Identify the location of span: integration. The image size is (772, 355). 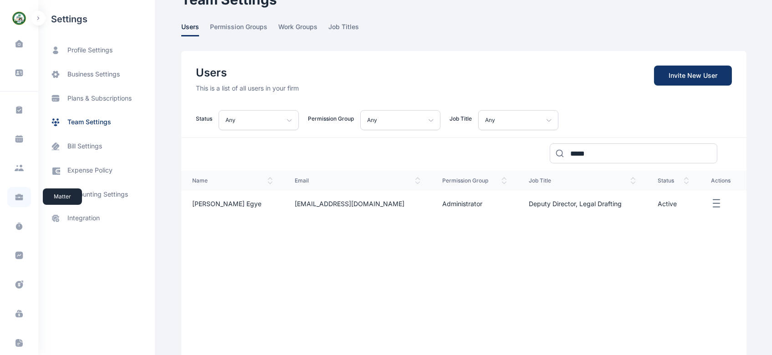
(83, 218).